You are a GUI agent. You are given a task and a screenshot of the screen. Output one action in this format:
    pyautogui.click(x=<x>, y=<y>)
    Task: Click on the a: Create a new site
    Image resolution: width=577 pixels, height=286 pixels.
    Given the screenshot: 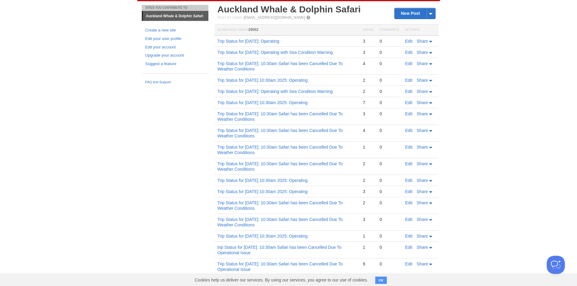 What is the action you would take?
    pyautogui.click(x=175, y=30)
    